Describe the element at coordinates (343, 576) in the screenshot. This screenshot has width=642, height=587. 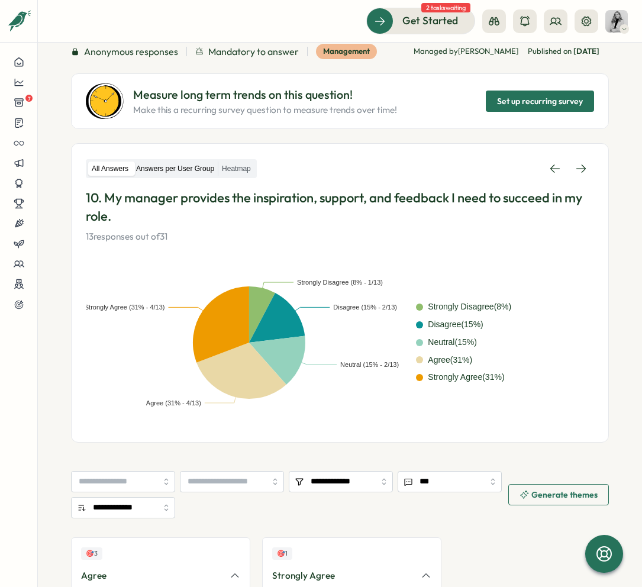
I see `div: Strongly Agree` at that location.